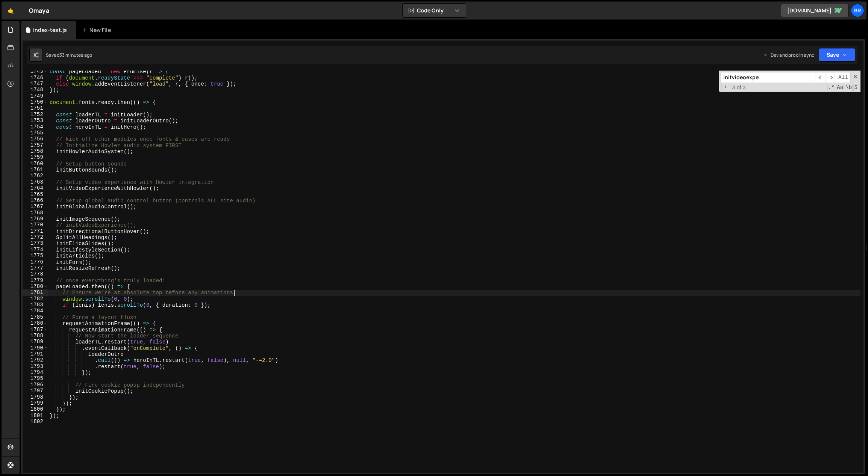  Describe the element at coordinates (76, 55) in the screenshot. I see `div: 33 minutes ago` at that location.